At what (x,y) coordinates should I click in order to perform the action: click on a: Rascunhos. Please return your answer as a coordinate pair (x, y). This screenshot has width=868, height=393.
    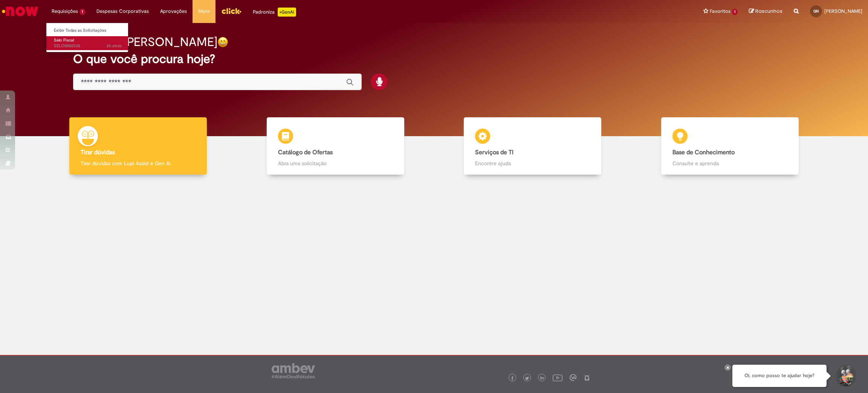
    Looking at the image, I should click on (765, 11).